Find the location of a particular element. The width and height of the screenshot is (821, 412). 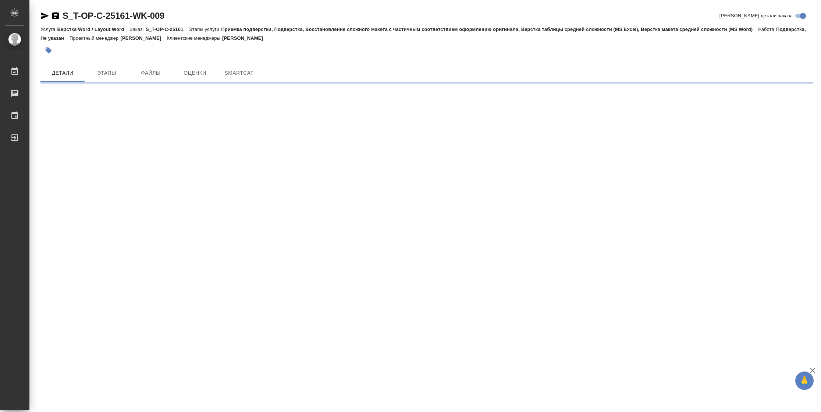

p: Проектный менеджер is located at coordinates (95, 38).